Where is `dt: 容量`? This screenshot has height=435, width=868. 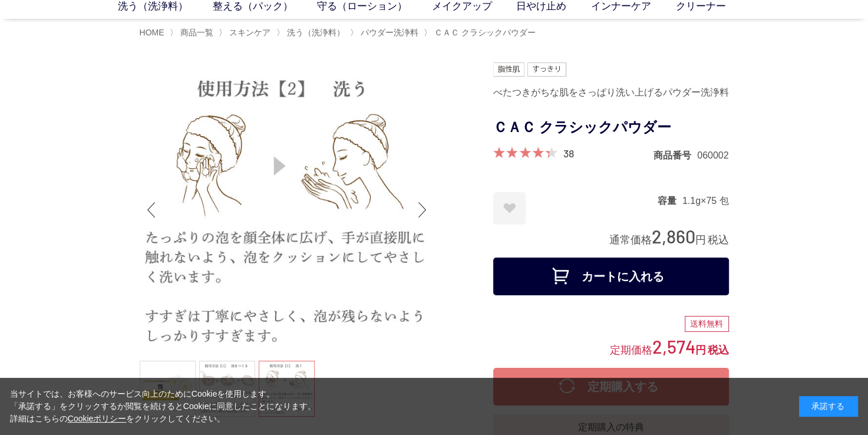 dt: 容量 is located at coordinates (671, 201).